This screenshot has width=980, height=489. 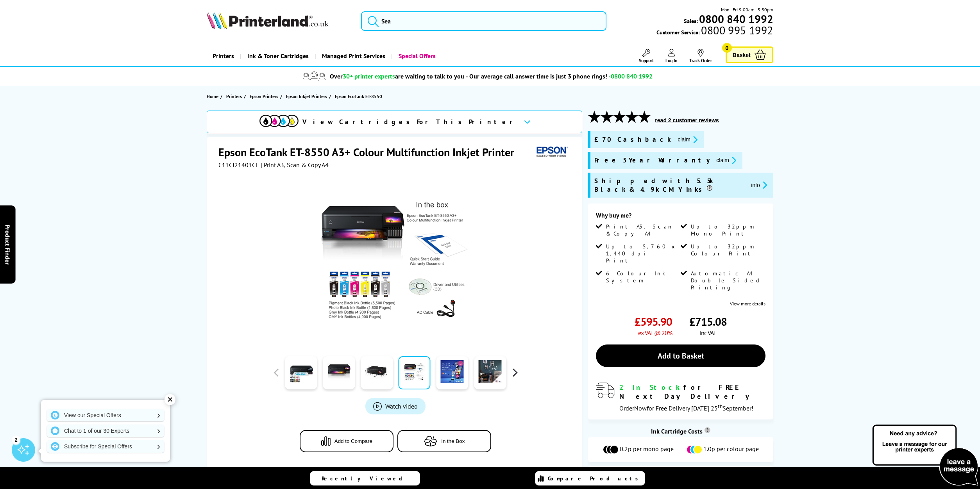 What do you see at coordinates (736, 30) in the screenshot?
I see `span: 0800 995 1992` at bounding box center [736, 30].